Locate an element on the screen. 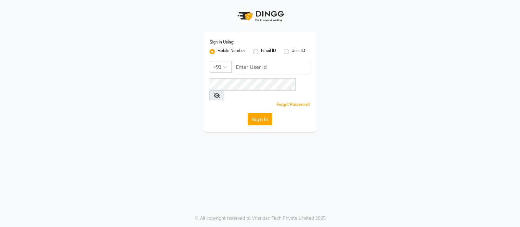 The height and width of the screenshot is (227, 520). img: logo1.svg is located at coordinates (260, 16).